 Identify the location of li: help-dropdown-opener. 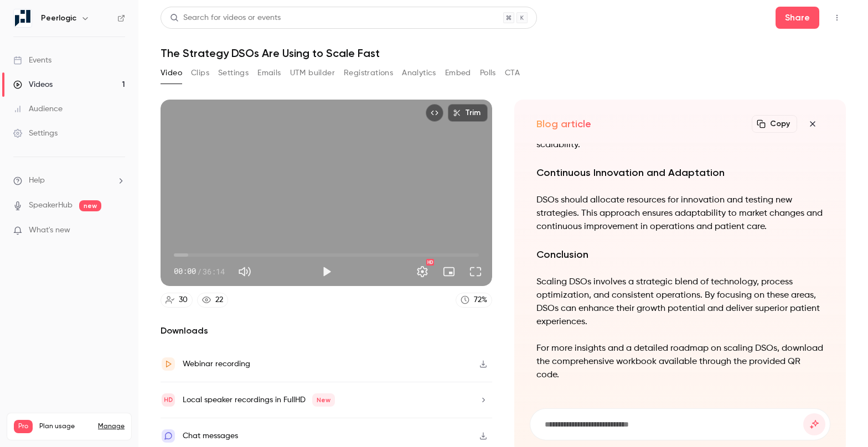
(69, 180).